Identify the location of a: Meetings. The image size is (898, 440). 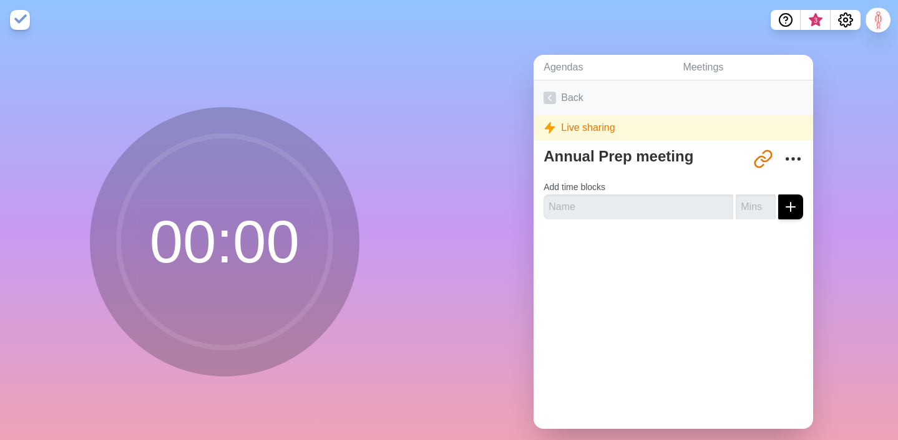
(742, 67).